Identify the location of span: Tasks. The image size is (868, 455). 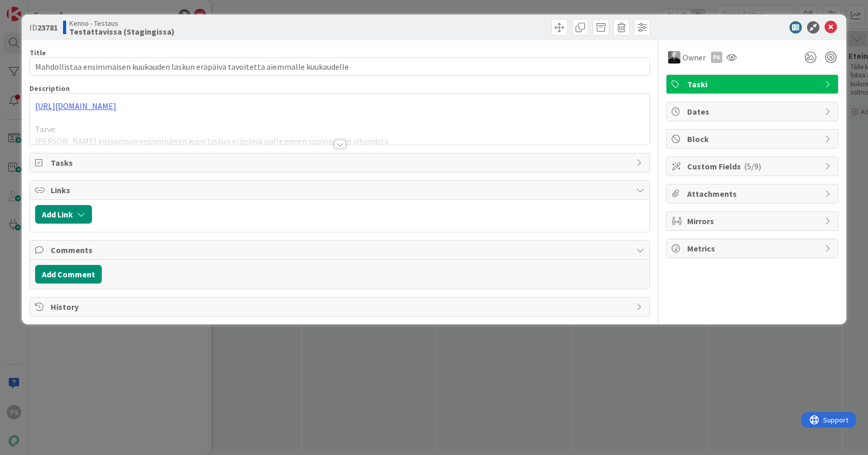
(340, 163).